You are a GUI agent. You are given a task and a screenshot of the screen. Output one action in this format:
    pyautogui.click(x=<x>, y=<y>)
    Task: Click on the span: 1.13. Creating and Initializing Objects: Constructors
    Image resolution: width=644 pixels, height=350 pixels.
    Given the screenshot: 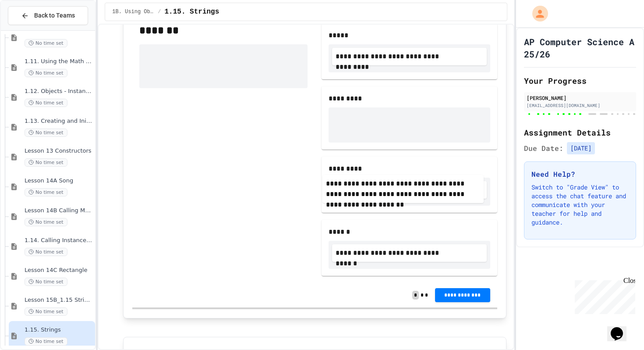 What is the action you would take?
    pyautogui.click(x=59, y=121)
    